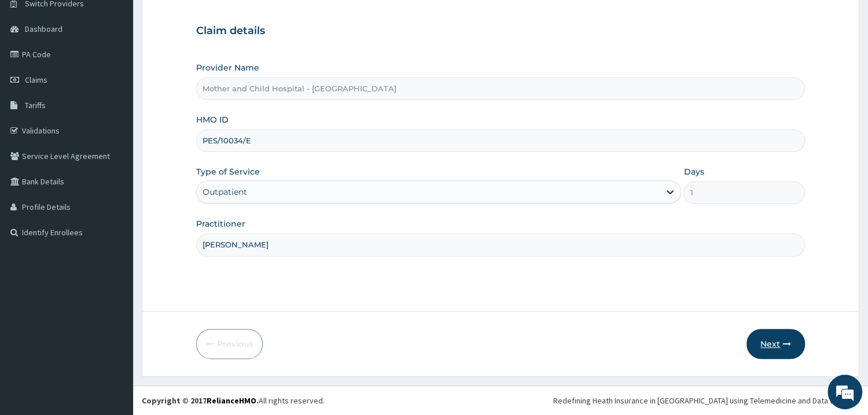  What do you see at coordinates (221, 224) in the screenshot?
I see `label: Practitioner` at bounding box center [221, 224].